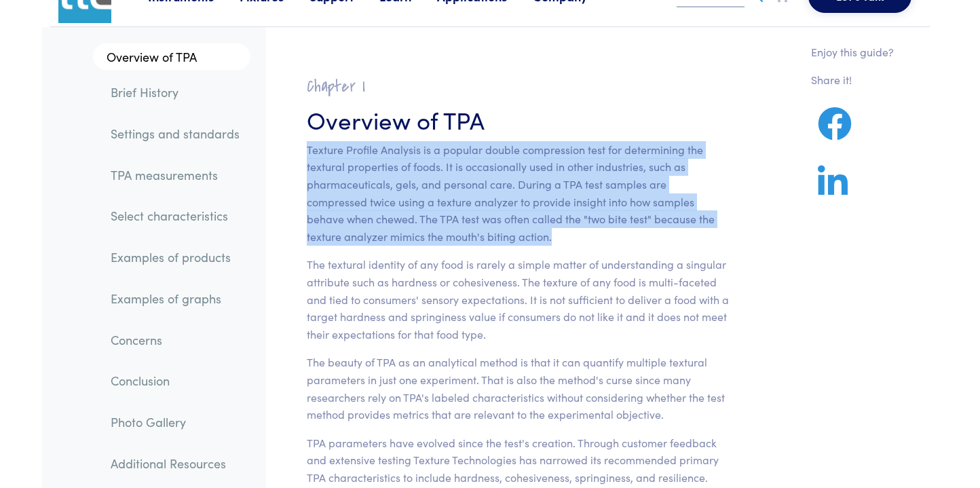  What do you see at coordinates (175, 216) in the screenshot?
I see `a: Select characteristics` at bounding box center [175, 216].